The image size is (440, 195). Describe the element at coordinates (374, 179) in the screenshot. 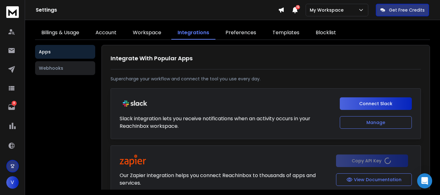

I see `button: View Documentation` at that location.